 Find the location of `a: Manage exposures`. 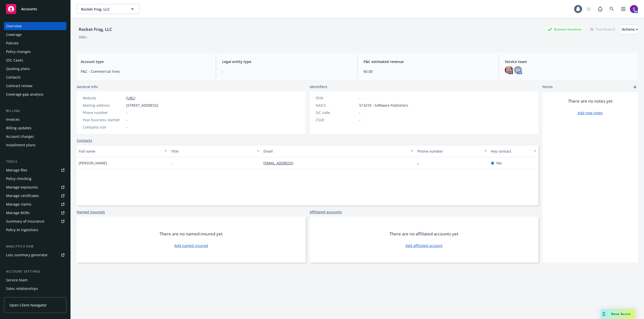

a: Manage exposures is located at coordinates (35, 187).